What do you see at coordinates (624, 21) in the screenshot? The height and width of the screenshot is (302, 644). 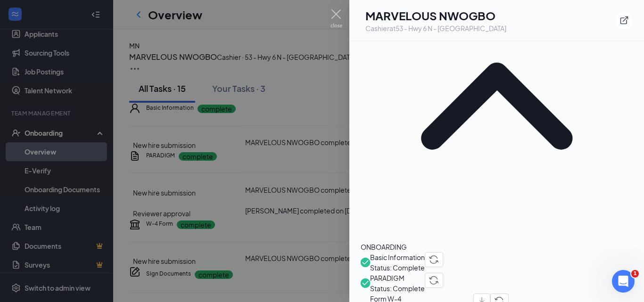 I see `svg: ExternalLink` at bounding box center [624, 21].